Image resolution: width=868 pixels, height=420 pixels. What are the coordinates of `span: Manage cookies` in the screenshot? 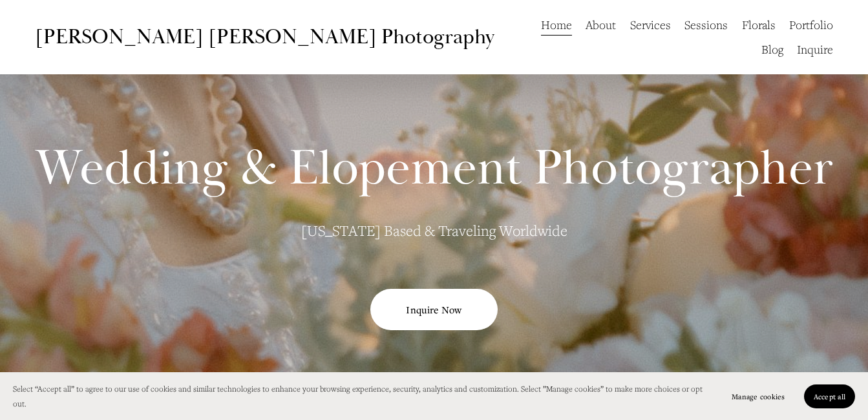 It's located at (758, 396).